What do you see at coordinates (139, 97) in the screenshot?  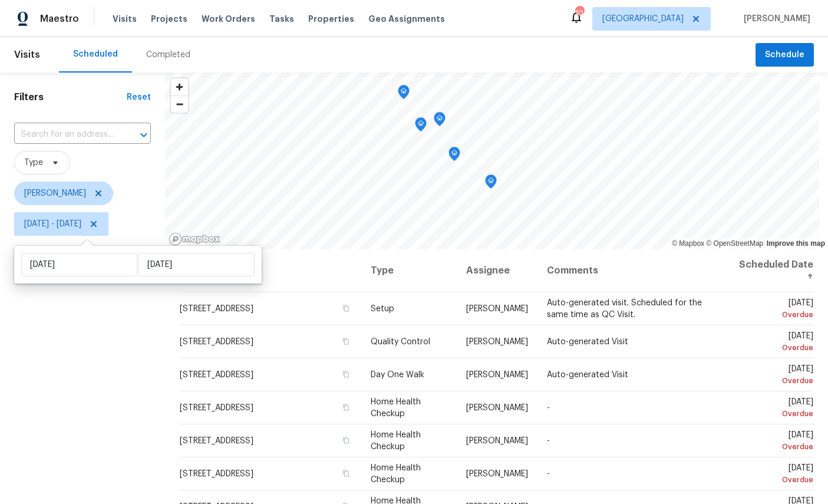 I see `div: Reset` at bounding box center [139, 97].